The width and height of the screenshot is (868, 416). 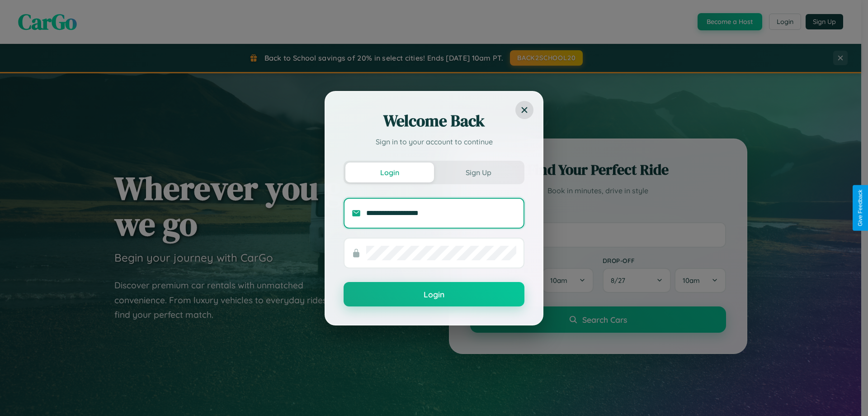 What do you see at coordinates (434, 121) in the screenshot?
I see `h2: Welcome Back` at bounding box center [434, 121].